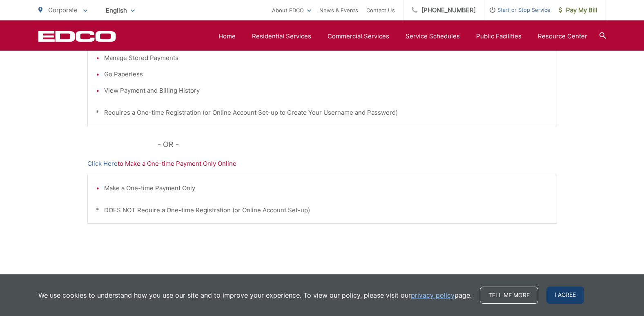 Image resolution: width=644 pixels, height=316 pixels. I want to click on a: Home, so click(227, 36).